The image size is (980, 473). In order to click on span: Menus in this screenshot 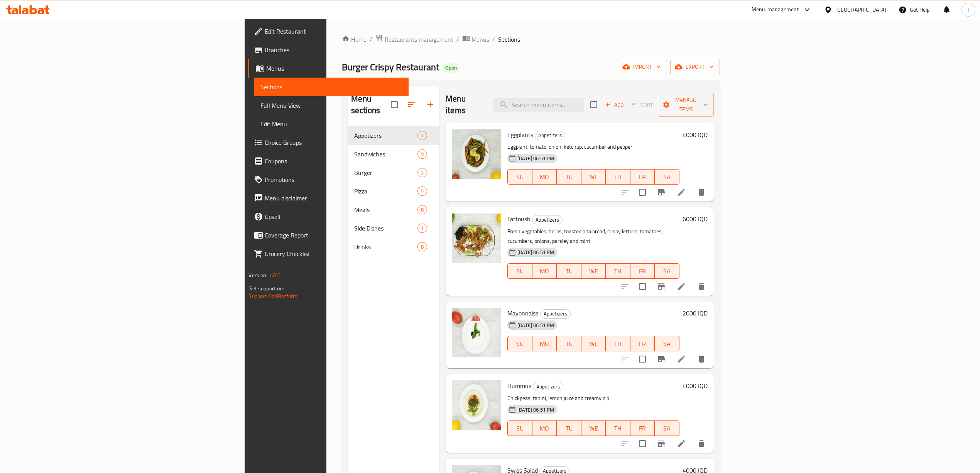, I will do `click(334, 68)`.